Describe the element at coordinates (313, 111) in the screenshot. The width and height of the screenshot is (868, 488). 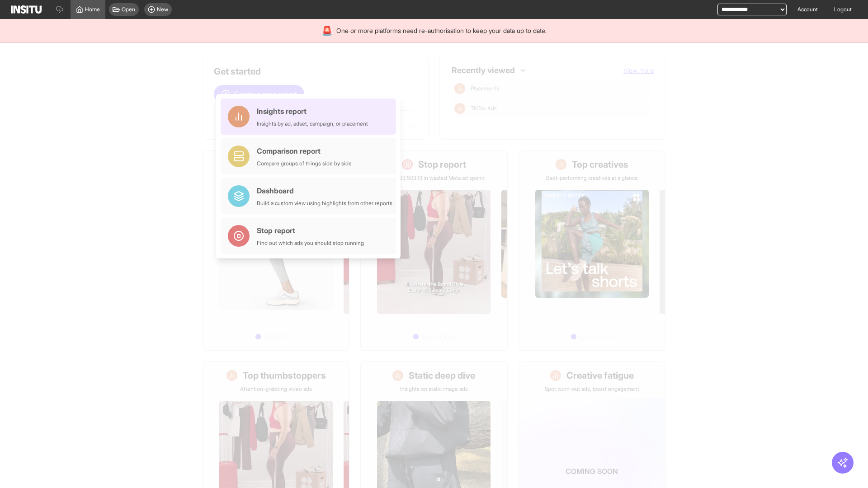
I see `div: Insights report` at that location.